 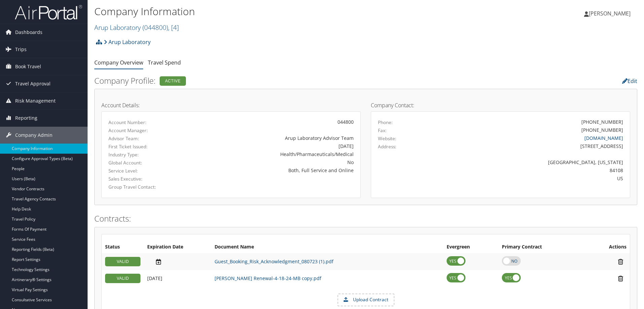 What do you see at coordinates (274, 262) in the screenshot?
I see `a: Guest_Booking_Risk_Acknowledgment_080723 (1).pdf` at bounding box center [274, 262].